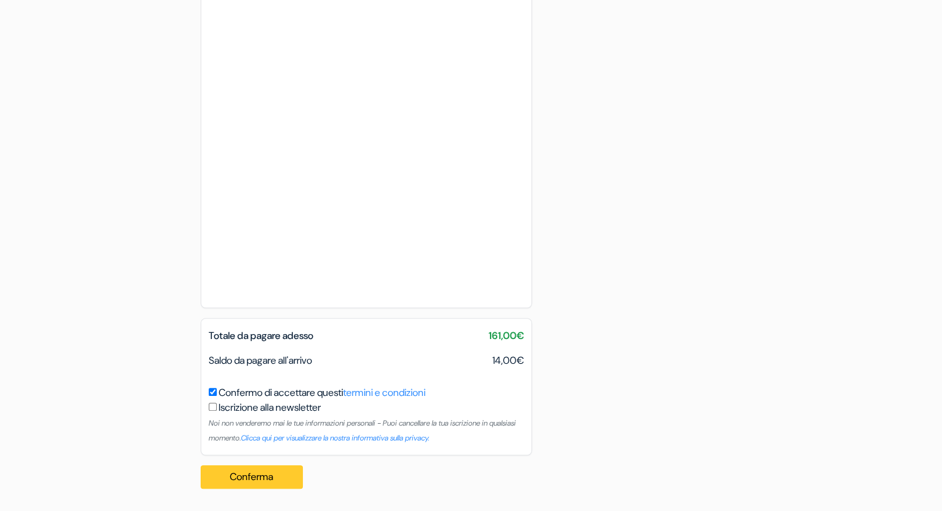 This screenshot has width=942, height=511. I want to click on a: termini e condizioni, so click(384, 393).